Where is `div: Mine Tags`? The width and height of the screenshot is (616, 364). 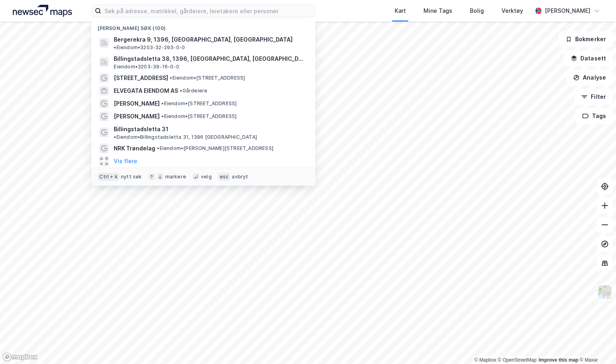
div: Mine Tags is located at coordinates (438, 11).